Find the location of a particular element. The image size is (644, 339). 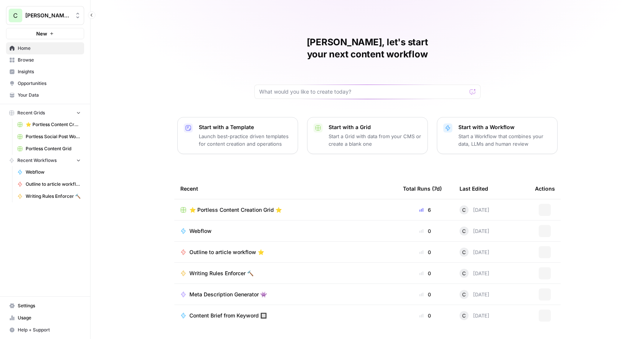

span: New is located at coordinates (41, 34).